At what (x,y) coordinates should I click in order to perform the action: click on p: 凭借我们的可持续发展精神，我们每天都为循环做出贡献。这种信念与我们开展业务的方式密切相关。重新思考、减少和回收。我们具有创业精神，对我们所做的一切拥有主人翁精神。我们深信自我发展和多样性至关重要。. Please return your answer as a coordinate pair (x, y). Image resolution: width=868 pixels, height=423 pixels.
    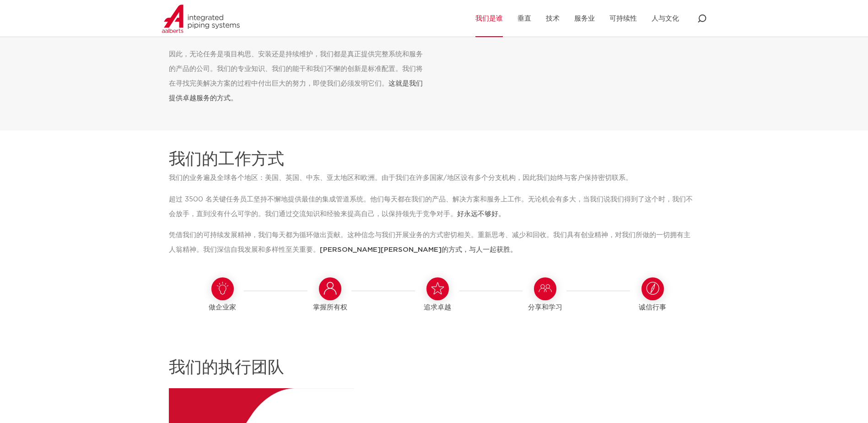
    Looking at the image, I should click on (431, 243).